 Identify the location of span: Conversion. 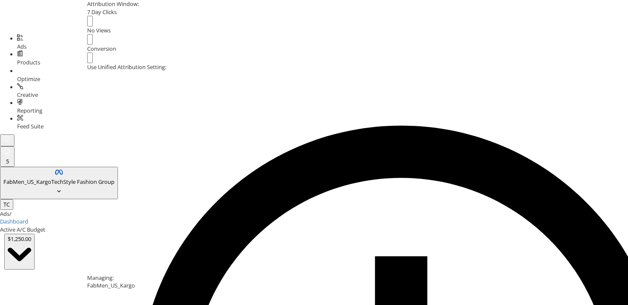
(102, 49).